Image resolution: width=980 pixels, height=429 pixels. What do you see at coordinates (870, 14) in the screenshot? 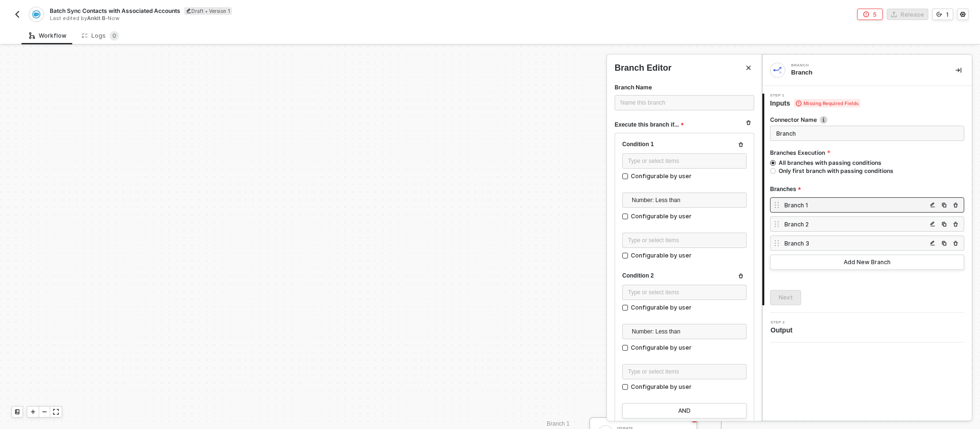
I see `button: 5` at bounding box center [870, 14].